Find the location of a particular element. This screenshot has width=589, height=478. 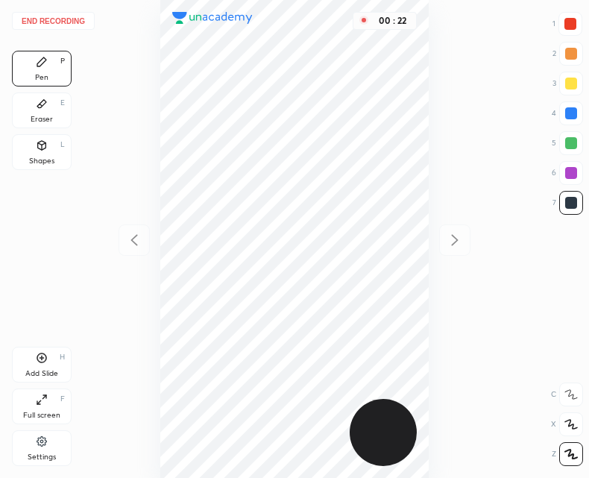

div: 00 : 22 is located at coordinates (392, 21).